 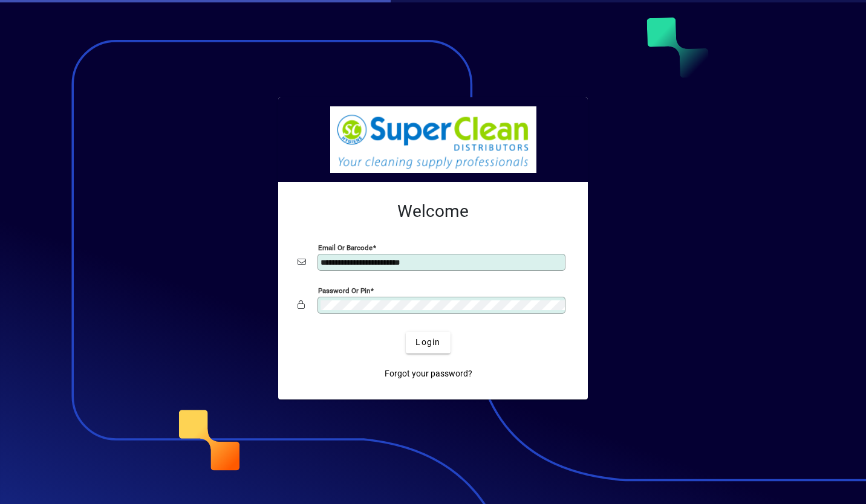 What do you see at coordinates (346, 248) in the screenshot?
I see `mat-label: Email or Barcode` at bounding box center [346, 248].